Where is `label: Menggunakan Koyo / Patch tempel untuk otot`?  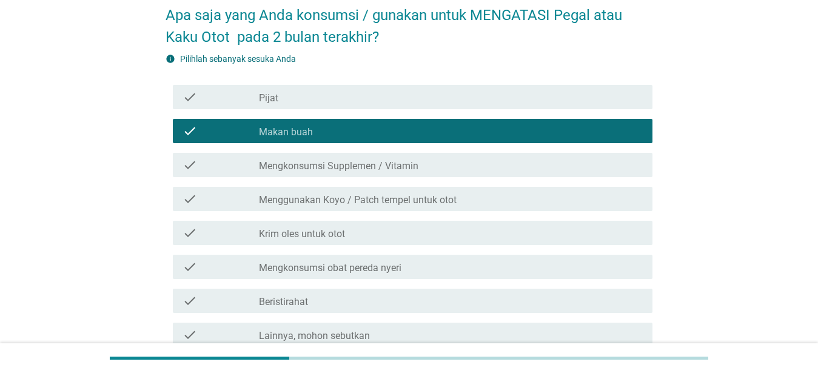
label: Menggunakan Koyo / Patch tempel untuk otot is located at coordinates (358, 200).